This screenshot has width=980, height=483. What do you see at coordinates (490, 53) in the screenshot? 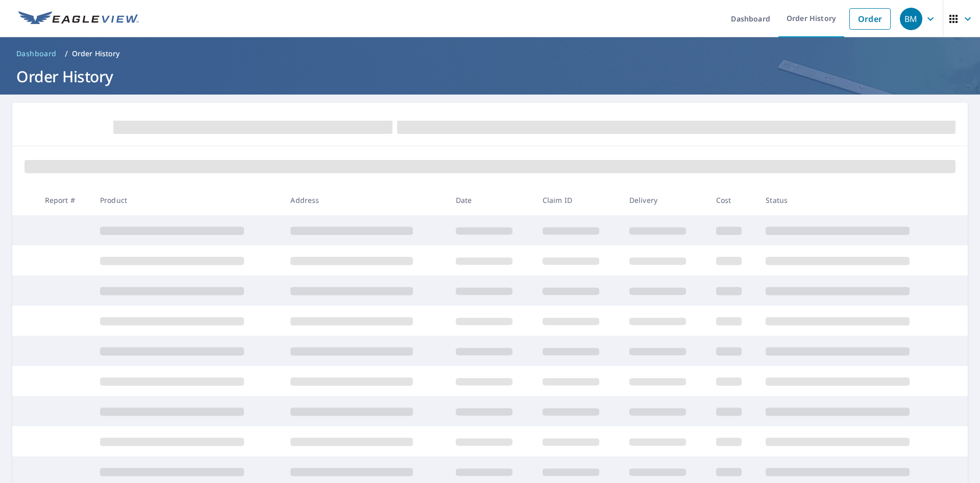
I see `nav: breadcrumb` at bounding box center [490, 53].